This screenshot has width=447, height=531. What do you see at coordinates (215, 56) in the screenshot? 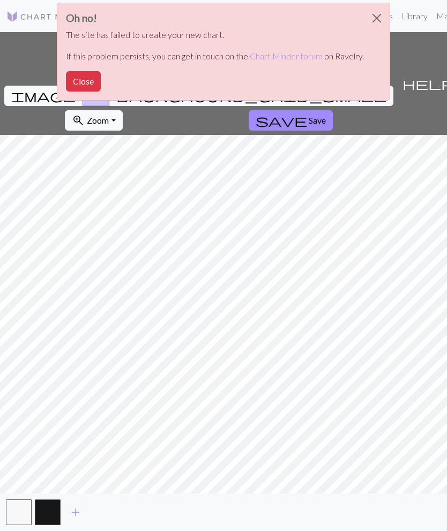
I see `p: If this problem persists, you can get in touch on the on Ravelry.` at bounding box center [215, 56].